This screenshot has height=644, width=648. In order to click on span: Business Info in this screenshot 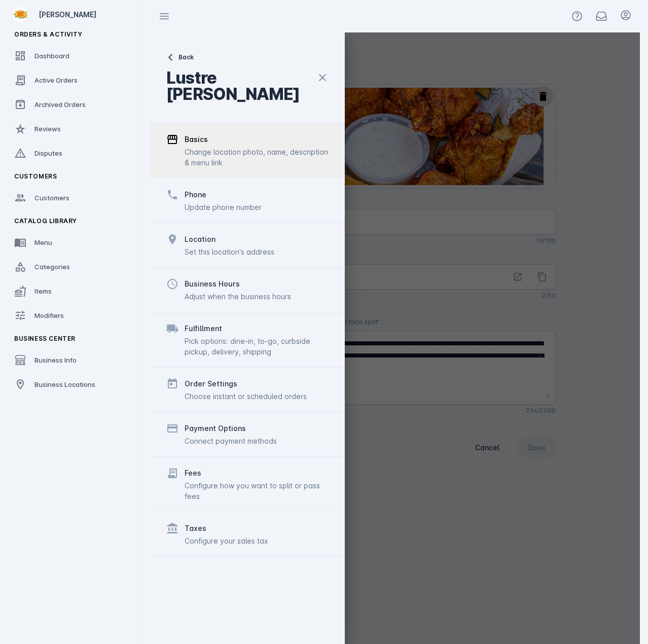, I will do `click(55, 360)`.